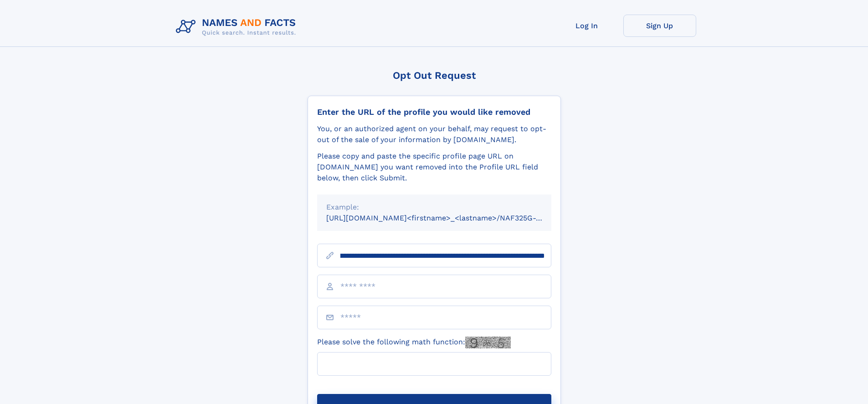 The width and height of the screenshot is (868, 404). I want to click on div: Enter the URL of the profile you would like removed, so click(434, 112).